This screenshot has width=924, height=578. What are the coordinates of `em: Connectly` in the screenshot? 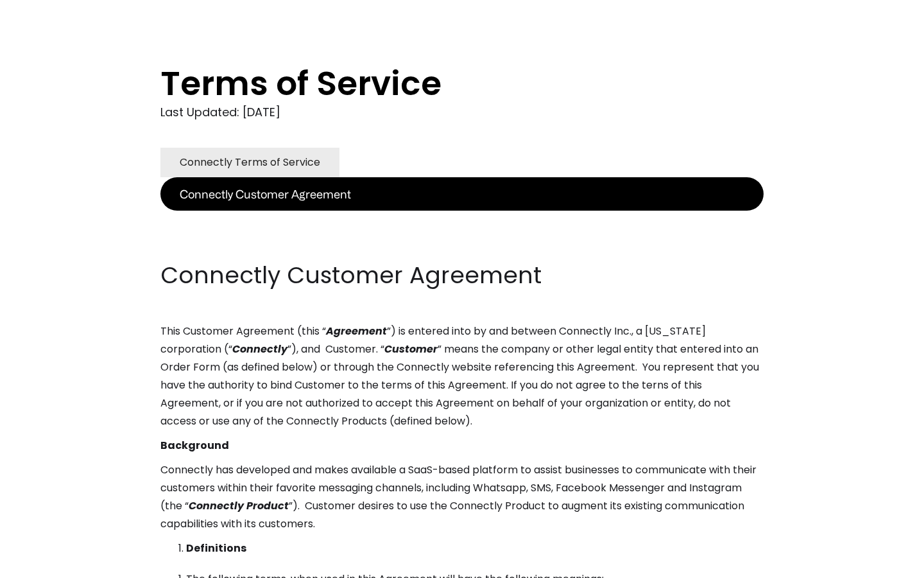 It's located at (260, 349).